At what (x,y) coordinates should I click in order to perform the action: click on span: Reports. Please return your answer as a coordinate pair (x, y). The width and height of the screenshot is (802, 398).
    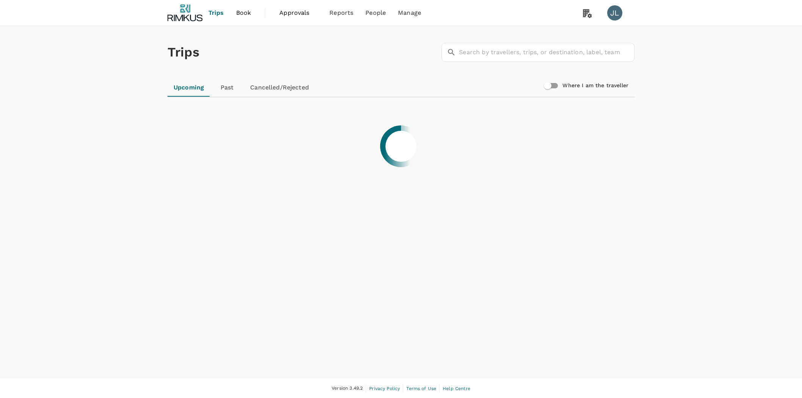
    Looking at the image, I should click on (341, 13).